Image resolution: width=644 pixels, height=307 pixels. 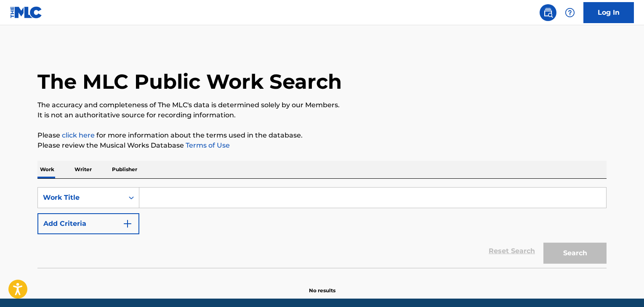 What do you see at coordinates (88, 223) in the screenshot?
I see `button: Add Criteria` at bounding box center [88, 223].